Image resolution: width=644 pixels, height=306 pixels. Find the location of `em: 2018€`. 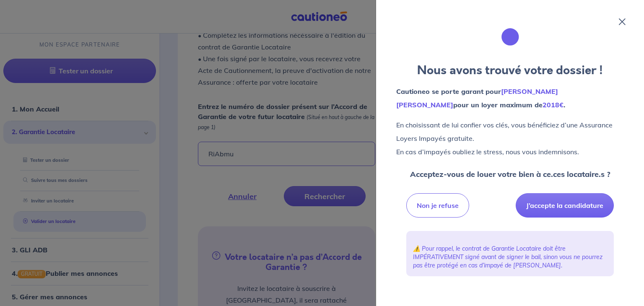

em: 2018€ is located at coordinates (553, 105).